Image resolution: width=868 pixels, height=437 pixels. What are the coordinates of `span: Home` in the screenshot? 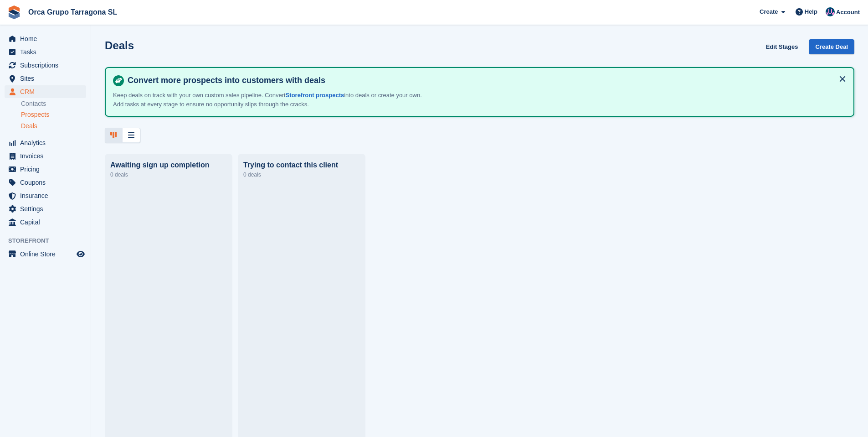 It's located at (47, 39).